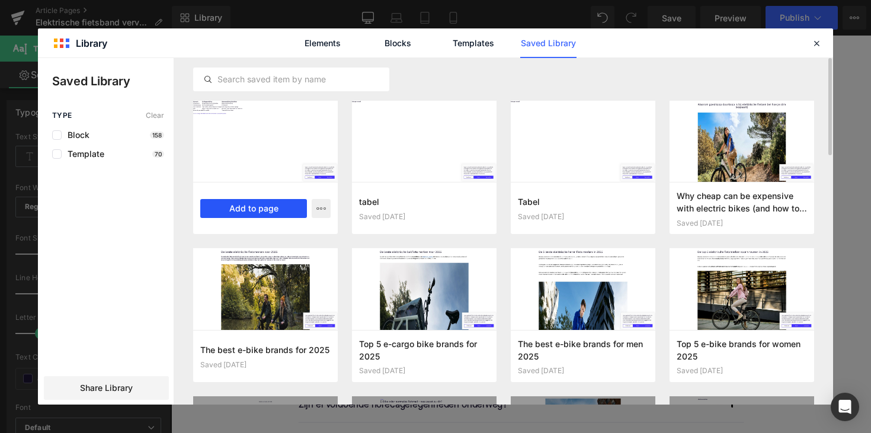  I want to click on h1: Chat, so click(47, 20).